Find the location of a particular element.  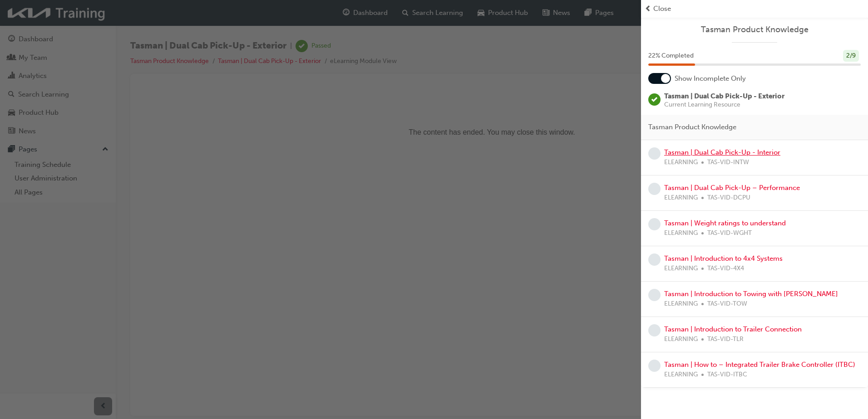

div: 2 / 9 is located at coordinates (851, 55).